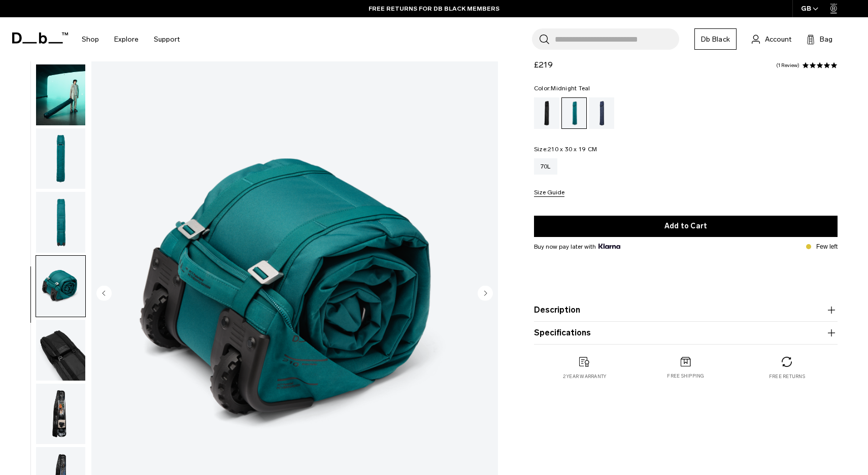 This screenshot has height=475, width=868. I want to click on span: £219, so click(543, 65).